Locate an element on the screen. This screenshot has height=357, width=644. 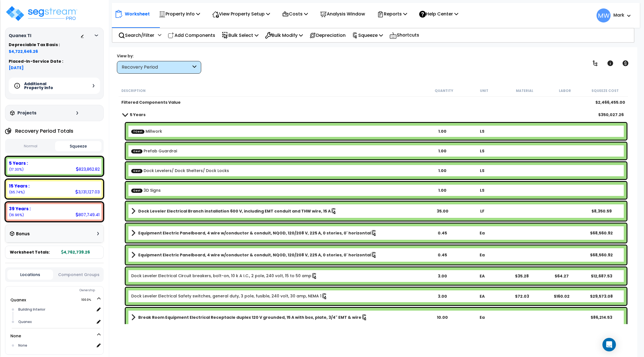
small: Quantity is located at coordinates (444, 91).